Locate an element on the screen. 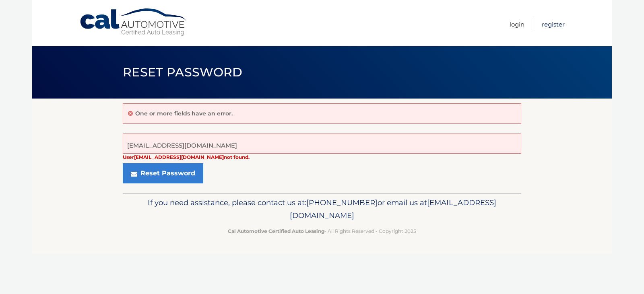  strong: Cal Automotive Certified Auto Leasing is located at coordinates (276, 231).